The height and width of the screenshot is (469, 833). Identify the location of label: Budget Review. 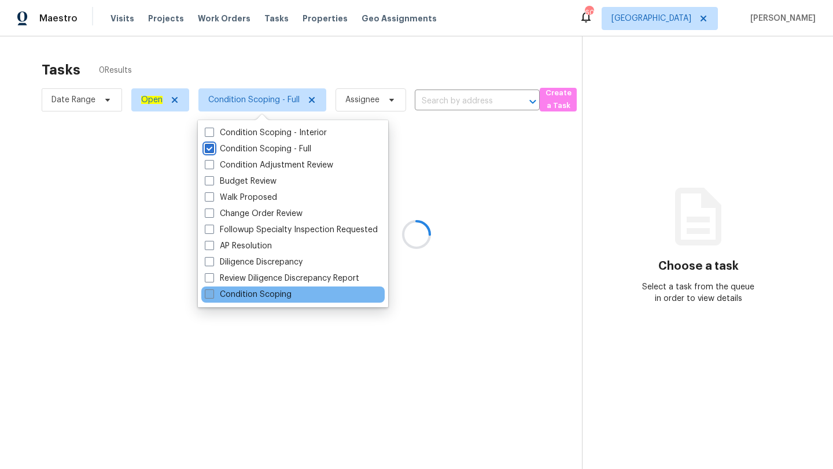
(241, 182).